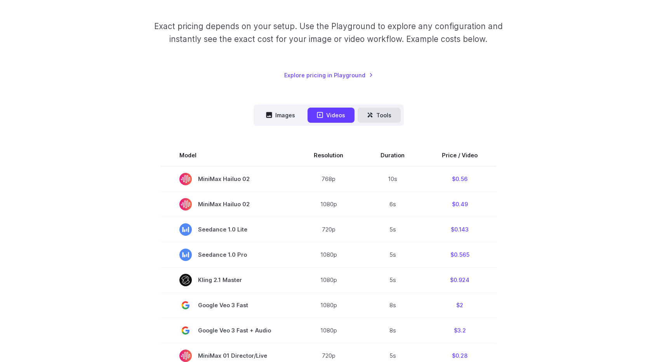  What do you see at coordinates (460, 229) in the screenshot?
I see `td: $0.143` at bounding box center [460, 229].